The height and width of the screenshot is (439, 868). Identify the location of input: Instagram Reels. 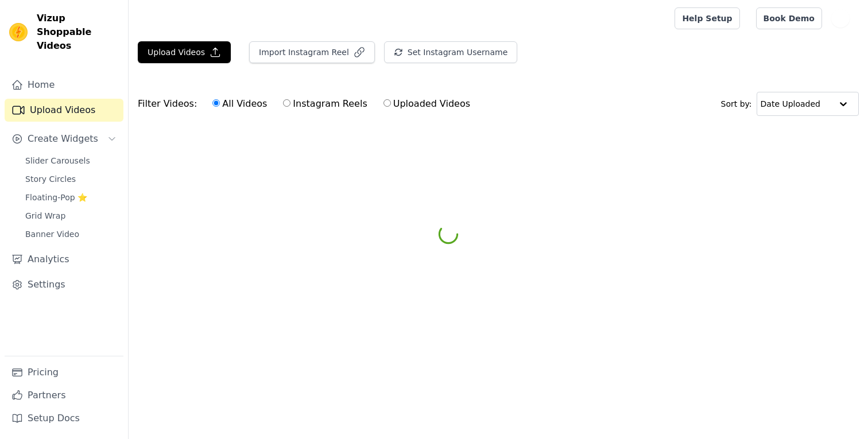
(286, 103).